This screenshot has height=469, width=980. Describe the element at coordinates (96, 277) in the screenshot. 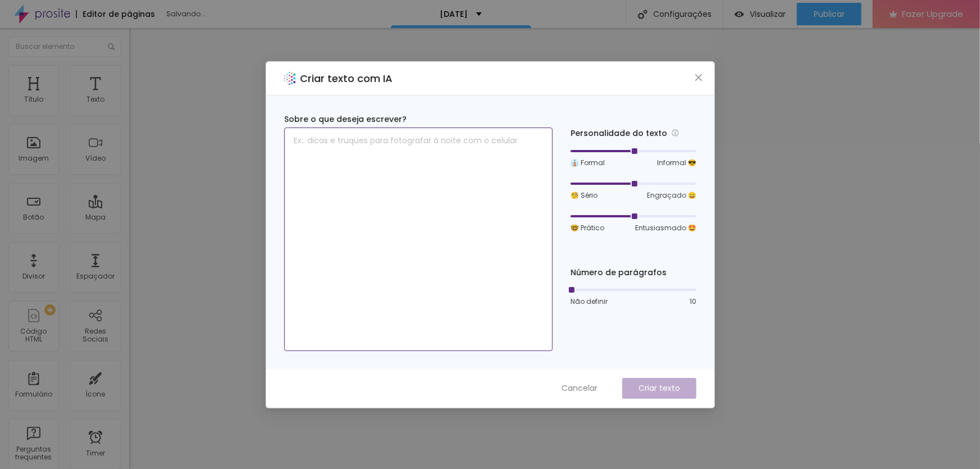

I see `div: Espaçador` at that location.